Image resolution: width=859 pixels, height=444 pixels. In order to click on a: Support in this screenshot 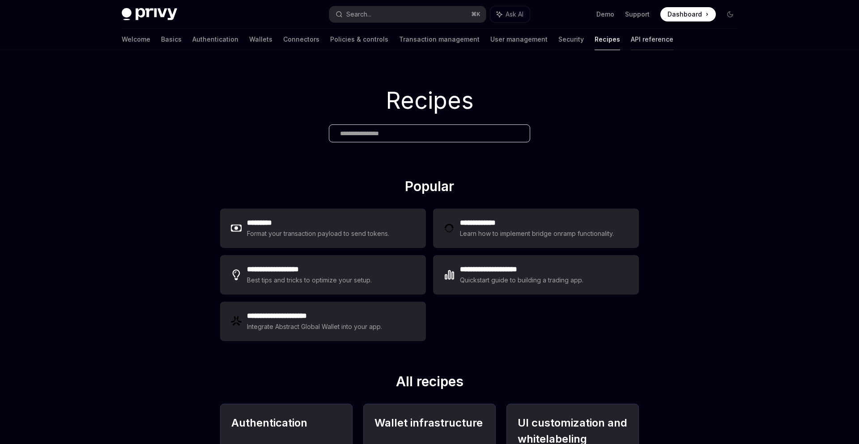, I will do `click(637, 14)`.